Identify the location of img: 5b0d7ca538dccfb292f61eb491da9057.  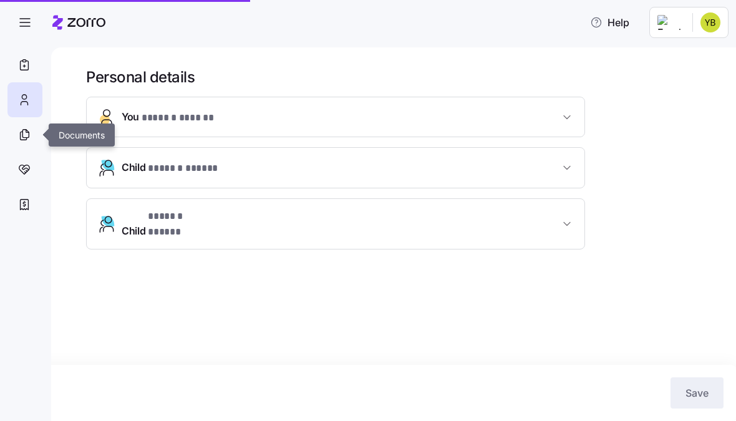
(710, 22).